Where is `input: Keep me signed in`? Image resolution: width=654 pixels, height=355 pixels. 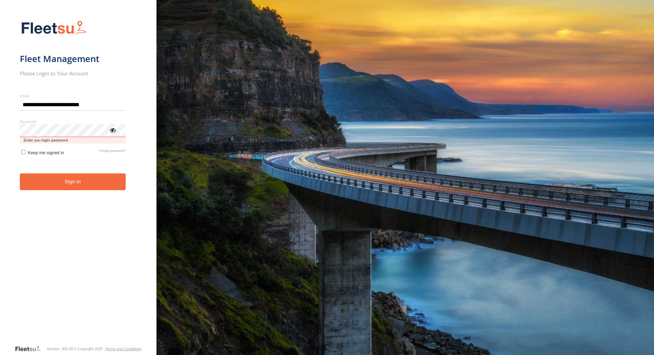 input: Keep me signed in is located at coordinates (23, 152).